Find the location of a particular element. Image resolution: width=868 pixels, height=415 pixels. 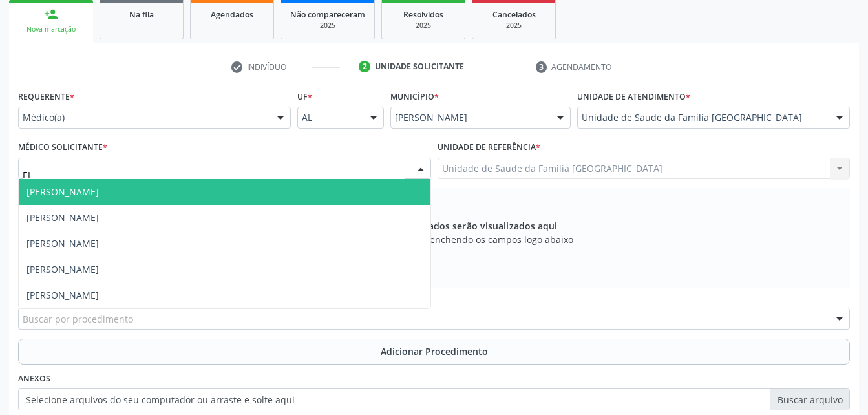

span: Na fila is located at coordinates (141, 14).